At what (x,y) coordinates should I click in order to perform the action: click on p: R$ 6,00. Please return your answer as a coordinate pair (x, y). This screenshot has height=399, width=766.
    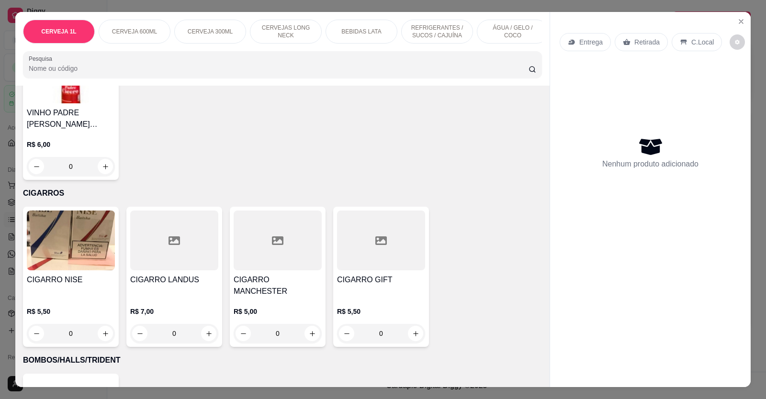
    Looking at the image, I should click on (71, 145).